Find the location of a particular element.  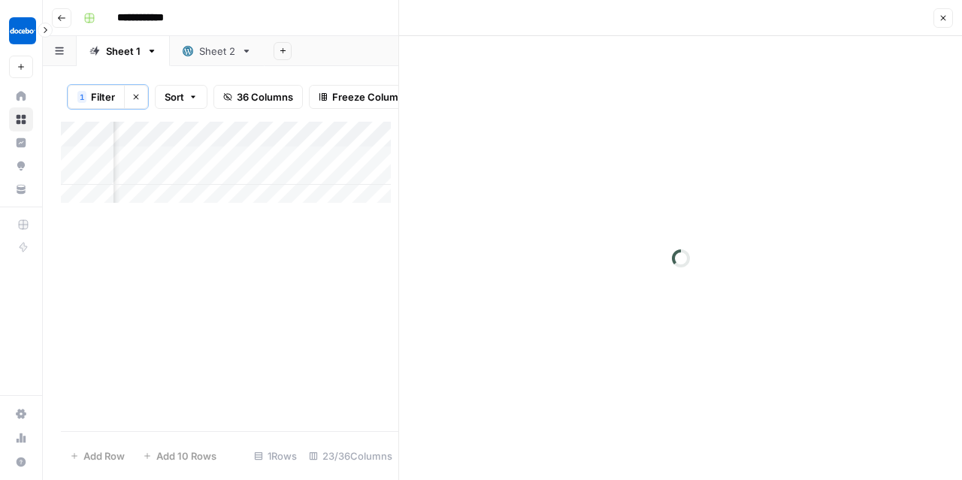

div: Sheet 1 is located at coordinates (123, 51).